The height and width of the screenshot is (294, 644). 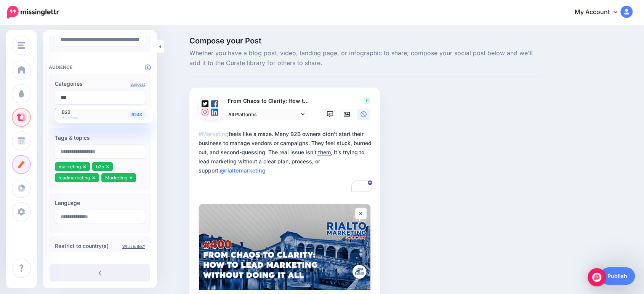 I want to click on span: Compose your Post, so click(x=366, y=41).